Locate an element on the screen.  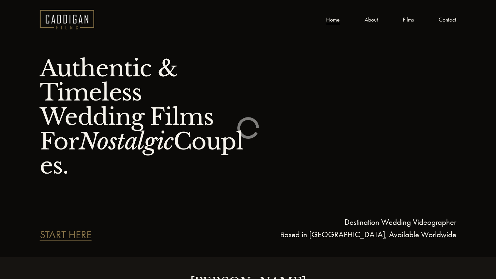
a: START HERE is located at coordinates (66, 234).